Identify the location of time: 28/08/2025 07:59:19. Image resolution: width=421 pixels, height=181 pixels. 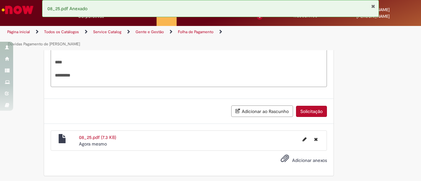
(93, 144).